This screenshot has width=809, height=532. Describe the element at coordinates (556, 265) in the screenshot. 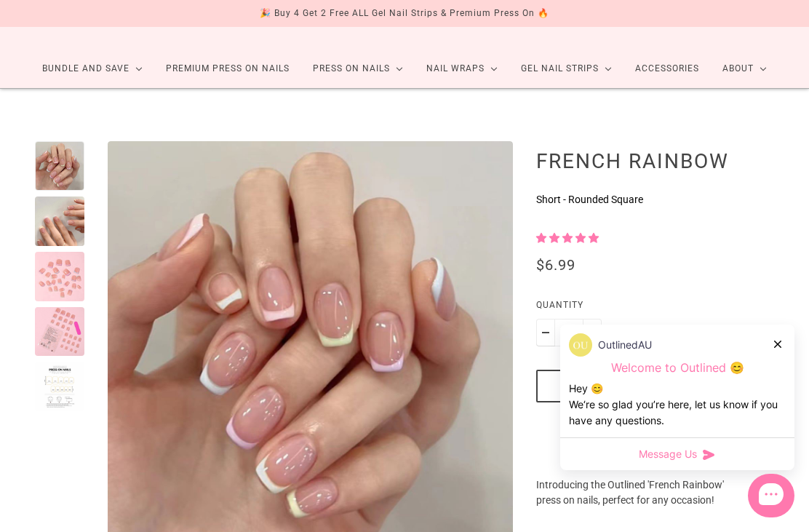

I see `span: $6.99` at that location.